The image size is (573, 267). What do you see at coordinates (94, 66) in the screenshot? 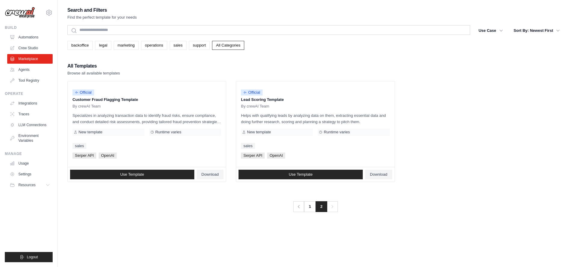
I see `h2: All Templates` at bounding box center [94, 66].